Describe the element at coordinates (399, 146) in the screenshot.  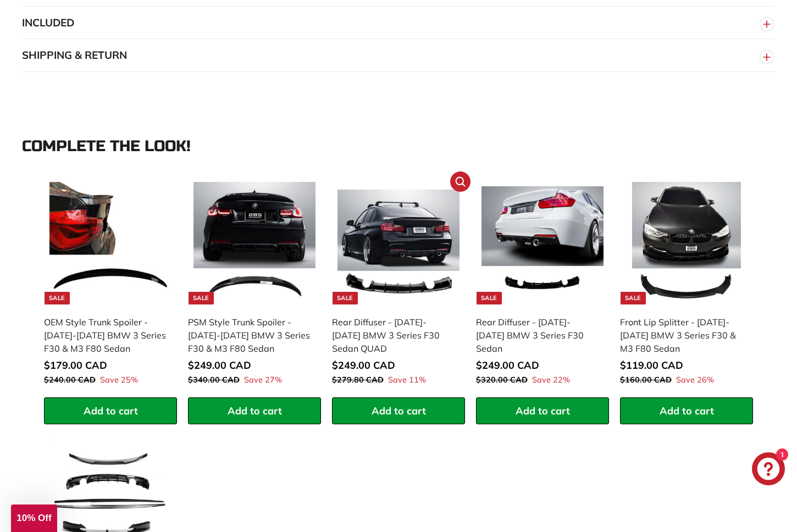
I see `div: Complete the look!` at that location.